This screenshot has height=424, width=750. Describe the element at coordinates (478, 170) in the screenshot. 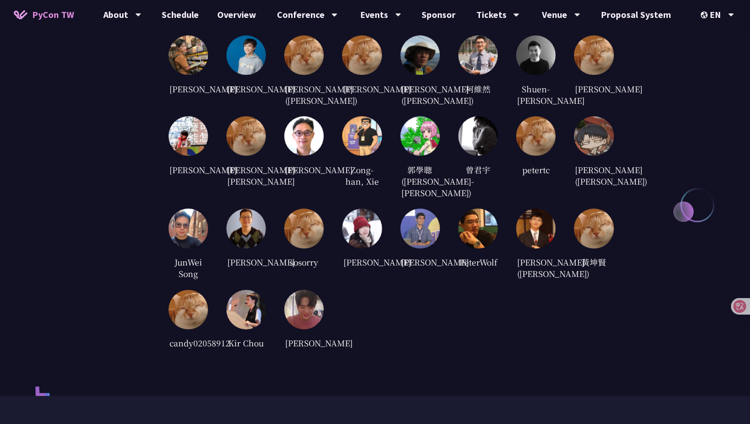

I see `div: 曾君宇` at that location.